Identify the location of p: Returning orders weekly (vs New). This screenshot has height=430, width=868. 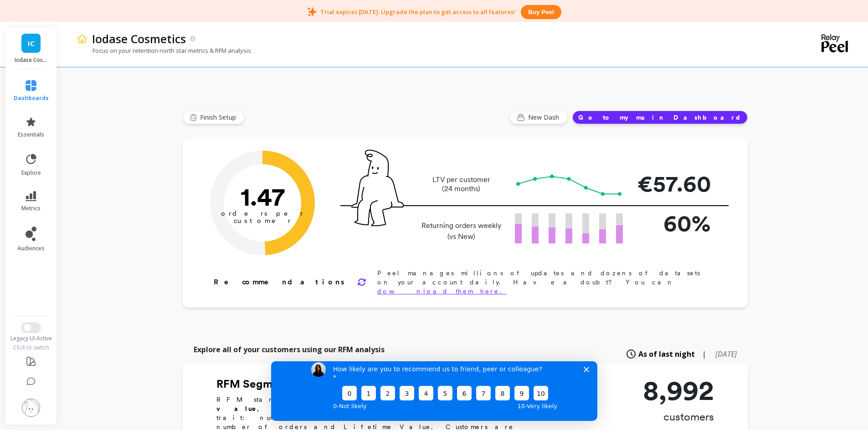
(461, 231).